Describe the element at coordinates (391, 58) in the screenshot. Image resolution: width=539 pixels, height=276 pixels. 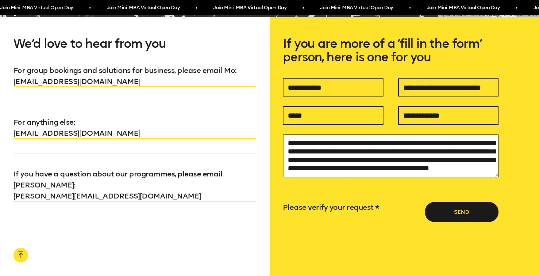
I see `h5: If you are more of a ‘fill in the form’ person, here is one for you` at that location.